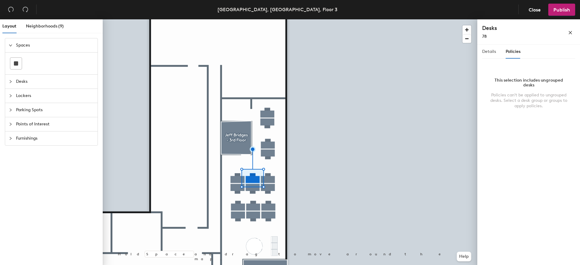 Image resolution: width=580 pixels, height=265 pixels. Describe the element at coordinates (55, 45) in the screenshot. I see `span: Spaces` at that location.